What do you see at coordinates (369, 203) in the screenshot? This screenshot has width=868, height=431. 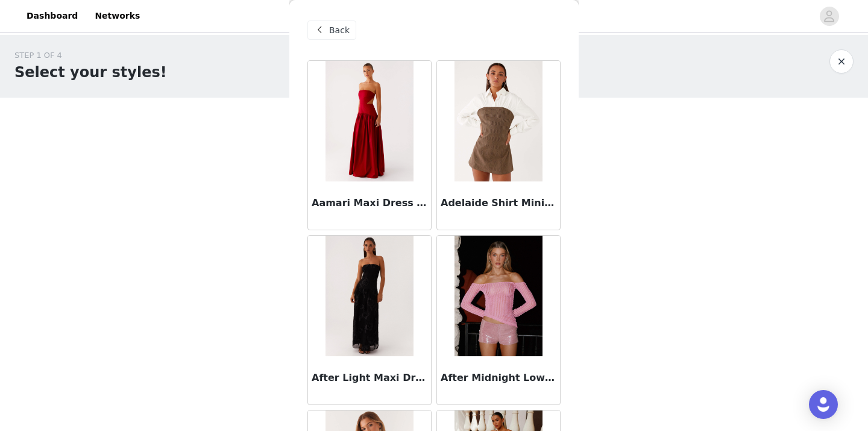 I see `h3: Aamari Maxi Dress - Red` at bounding box center [369, 203].